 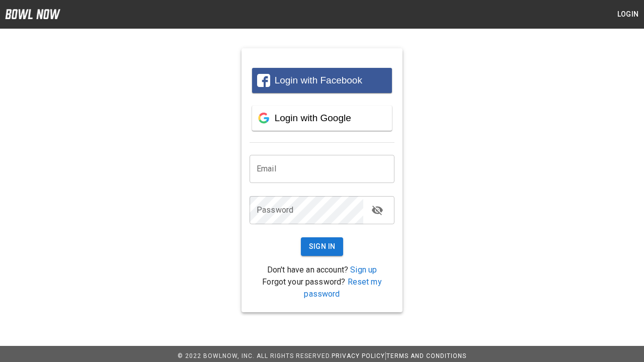 I want to click on button: Sign In, so click(x=322, y=247).